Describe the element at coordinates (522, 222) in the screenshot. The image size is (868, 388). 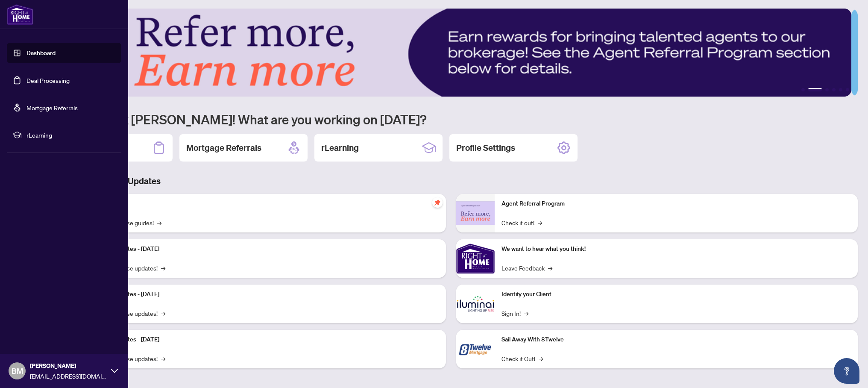
I see `a: Check it out!→` at that location.